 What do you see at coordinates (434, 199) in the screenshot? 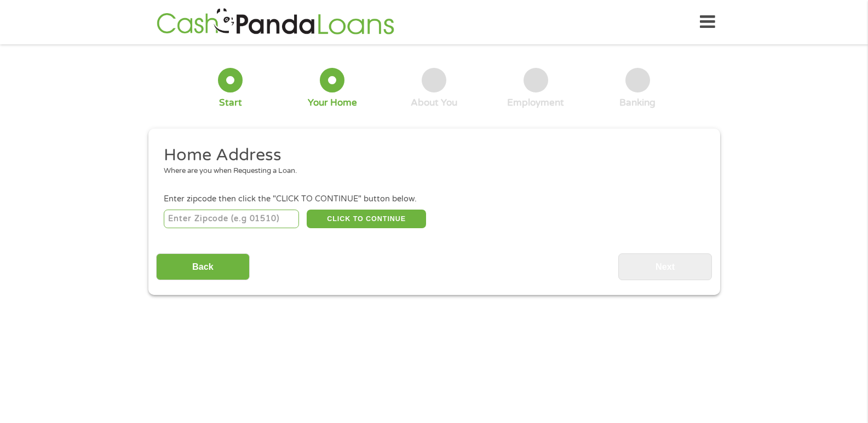
I see `div: Enter zipcode then click the "CLICK TO CONTINUE" button below.` at bounding box center [434, 199].